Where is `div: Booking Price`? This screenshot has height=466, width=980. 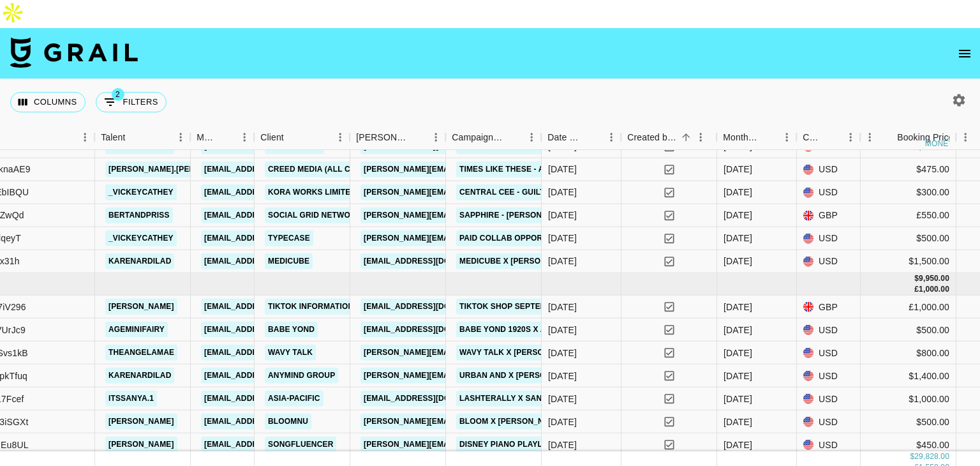
div: Booking Price is located at coordinates (925, 137).